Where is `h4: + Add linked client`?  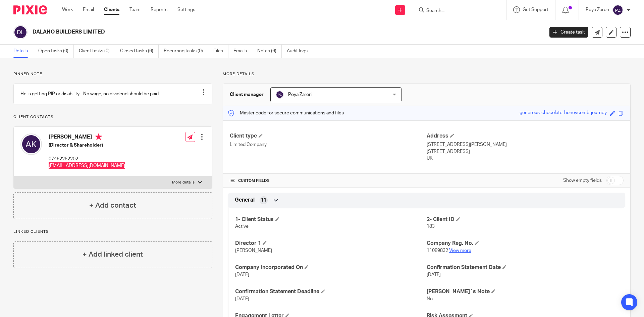 h4: + Add linked client is located at coordinates (113, 254).